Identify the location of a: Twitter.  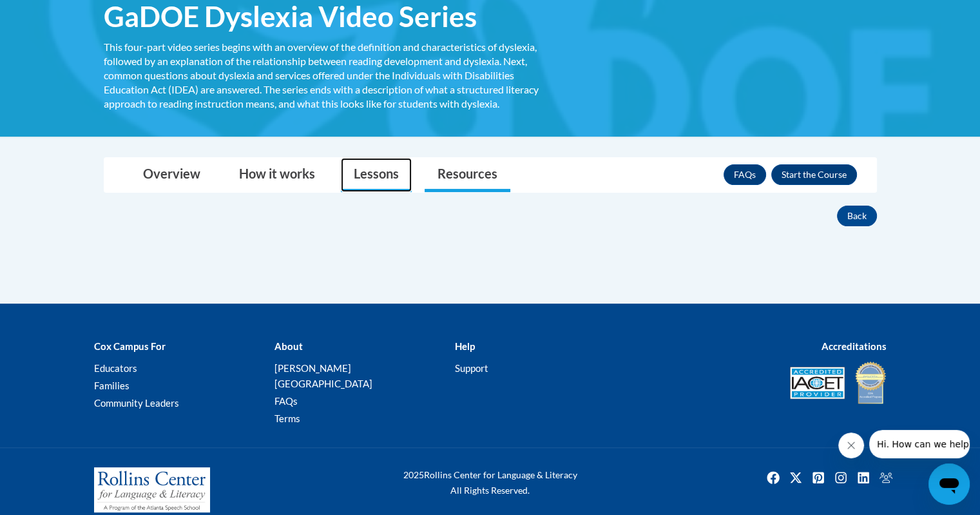
(795, 477).